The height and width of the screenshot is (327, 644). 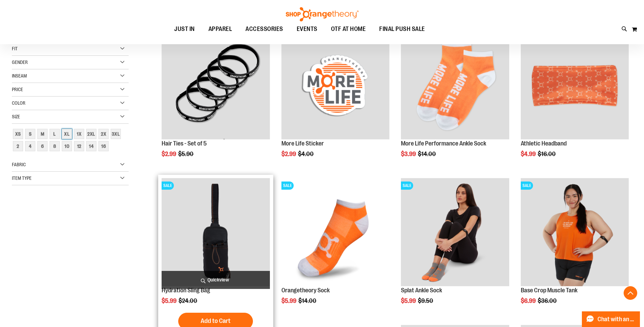 What do you see at coordinates (335, 85) in the screenshot?
I see `img: Product image for More Life Sticker` at bounding box center [335, 85].